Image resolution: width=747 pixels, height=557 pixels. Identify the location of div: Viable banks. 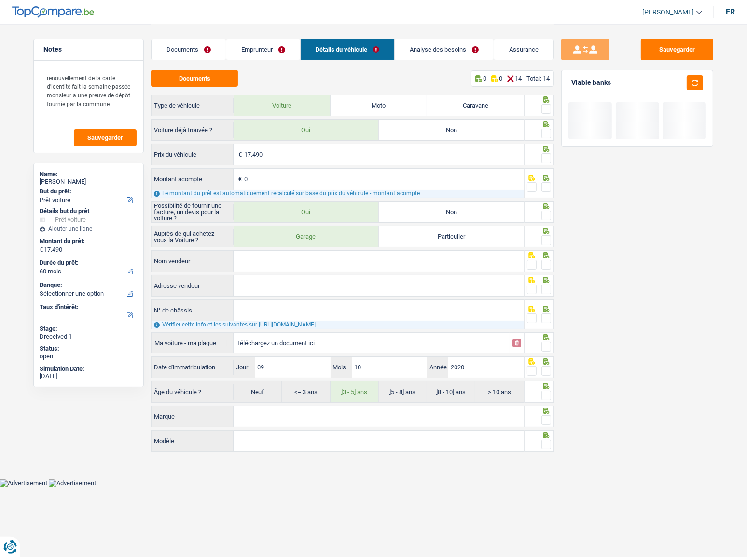
(591, 83).